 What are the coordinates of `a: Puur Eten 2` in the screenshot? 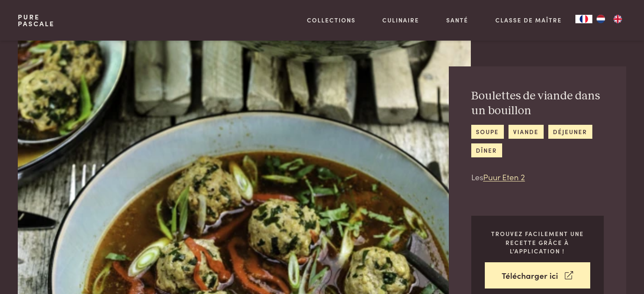 It's located at (504, 176).